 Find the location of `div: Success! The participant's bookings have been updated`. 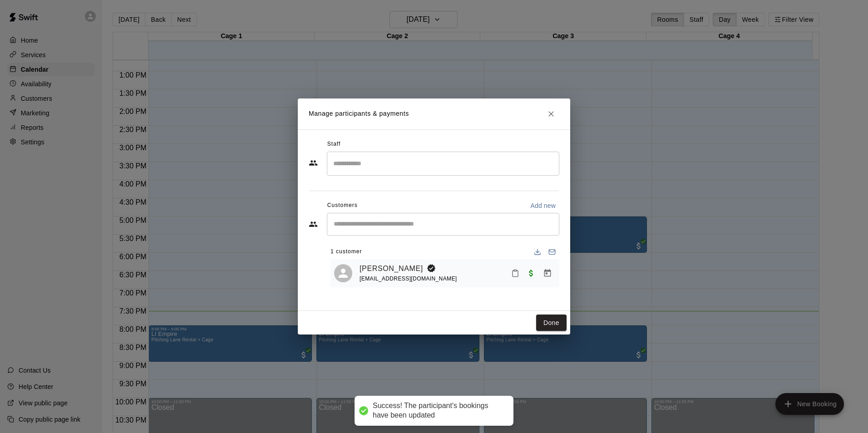

div: Success! The participant's bookings have been updated is located at coordinates (438, 410).